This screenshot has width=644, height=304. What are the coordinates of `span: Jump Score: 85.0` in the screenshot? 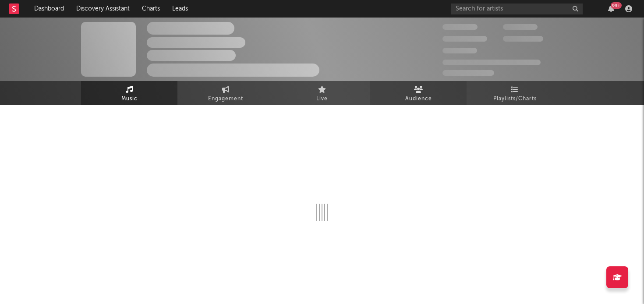 It's located at (468, 73).